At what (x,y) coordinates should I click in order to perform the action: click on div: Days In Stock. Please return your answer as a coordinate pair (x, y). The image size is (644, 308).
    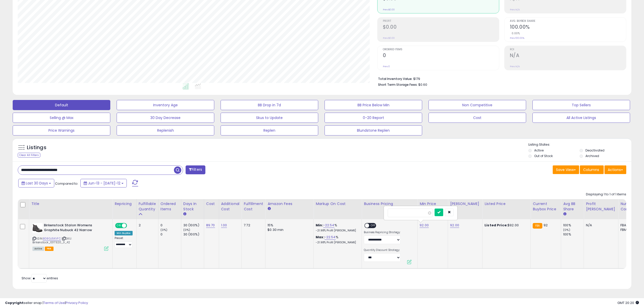
    Looking at the image, I should click on (192, 206).